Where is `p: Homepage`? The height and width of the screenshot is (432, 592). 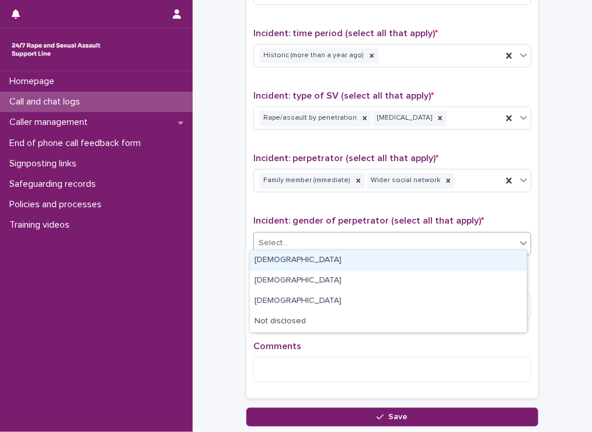
p: Homepage is located at coordinates (34, 81).